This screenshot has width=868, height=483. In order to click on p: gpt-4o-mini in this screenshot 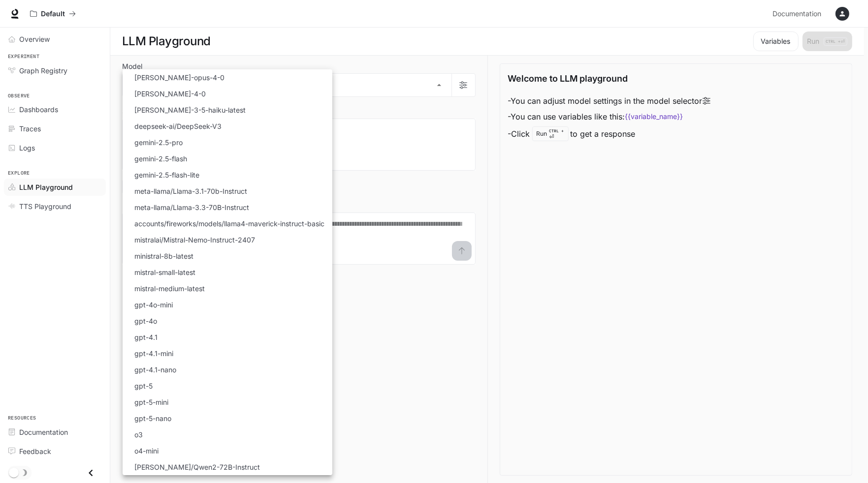, I will do `click(153, 305)`.